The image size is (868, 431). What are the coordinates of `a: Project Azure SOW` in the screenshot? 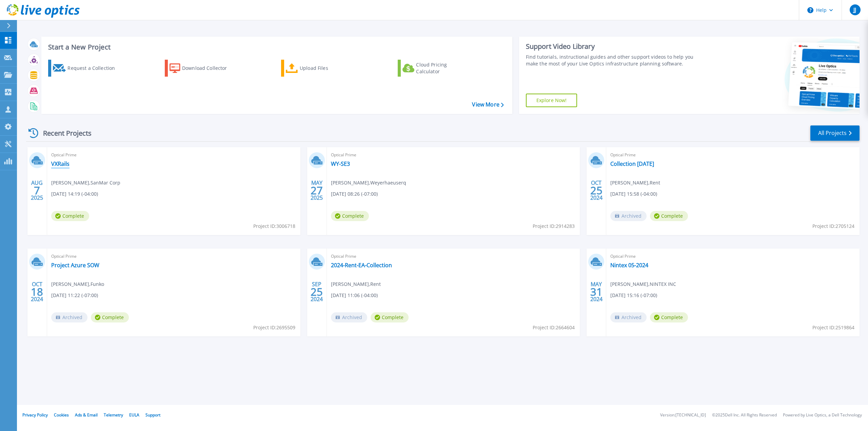 It's located at (75, 265).